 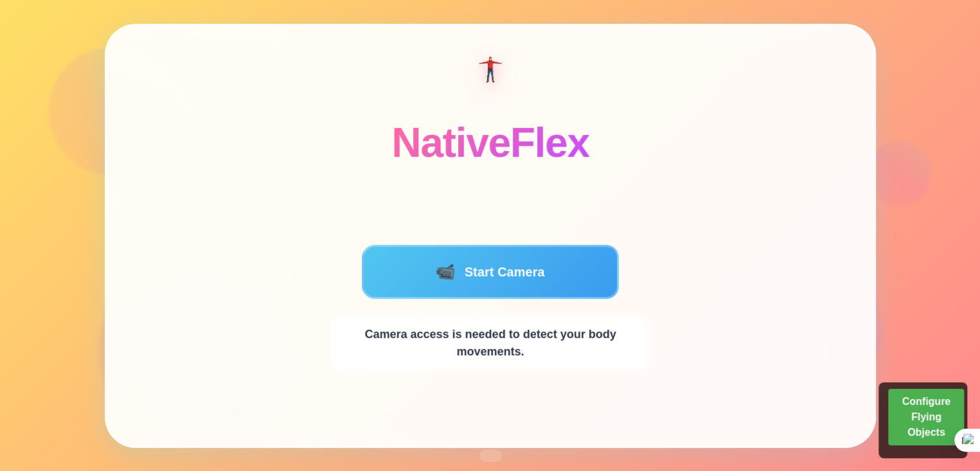 I want to click on h1: NativeFlex, so click(x=490, y=143).